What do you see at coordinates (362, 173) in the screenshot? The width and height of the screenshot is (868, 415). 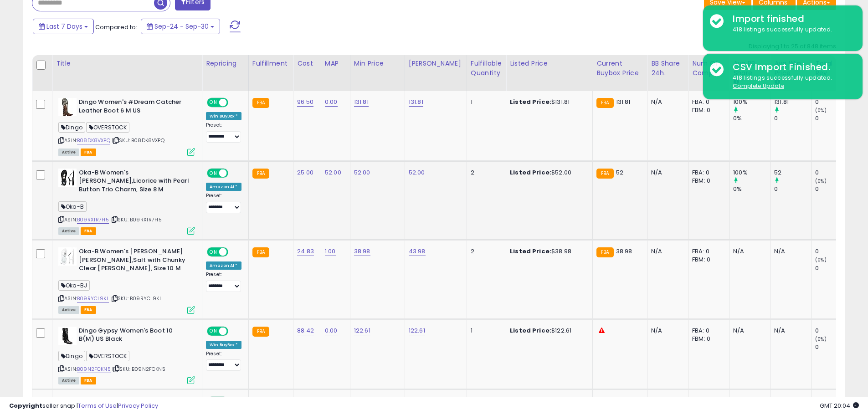 I see `a: 52.00` at bounding box center [362, 173].